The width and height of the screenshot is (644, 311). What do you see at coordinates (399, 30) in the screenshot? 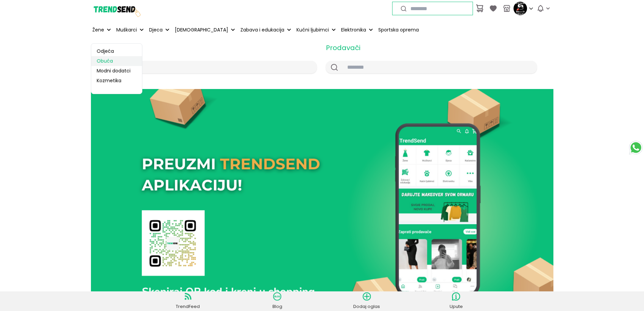
I see `p: Sportska oprema` at bounding box center [399, 30].